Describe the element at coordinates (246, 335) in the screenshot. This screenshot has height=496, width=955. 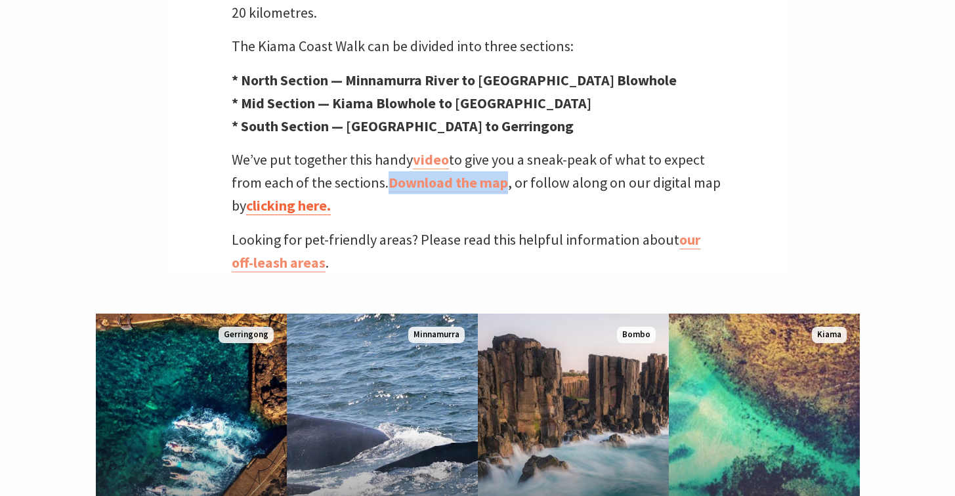
I see `span: Gerringong` at that location.